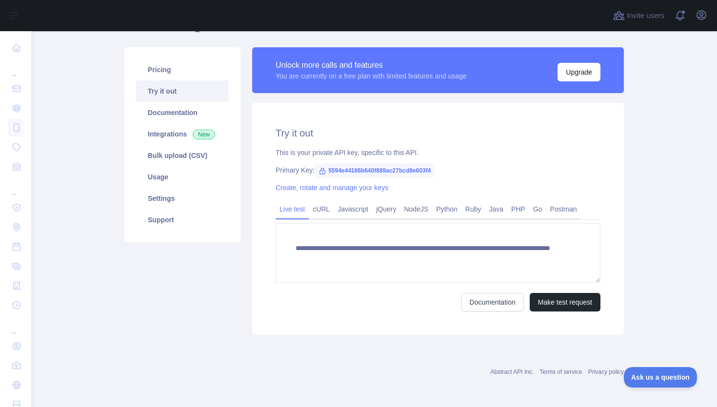 The image size is (717, 407). What do you see at coordinates (183, 156) in the screenshot?
I see `a: Bulk upload (CSV)` at bounding box center [183, 156].